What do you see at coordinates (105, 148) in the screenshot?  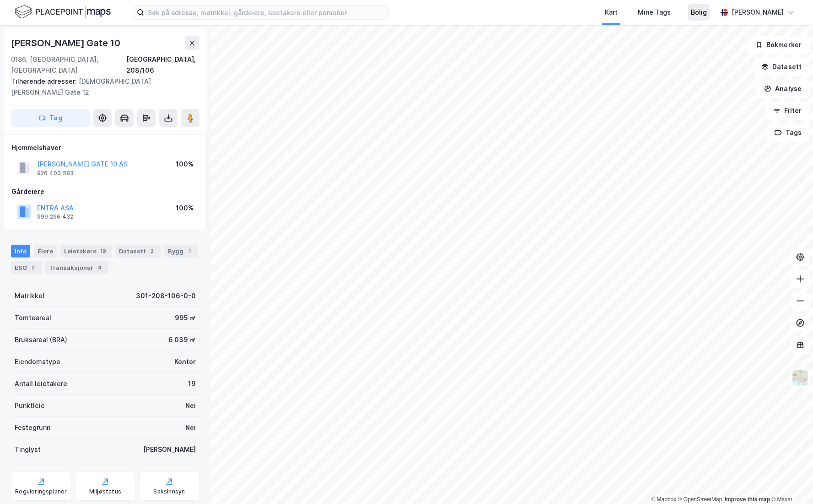 I see `div: Hjemmelshaver` at bounding box center [105, 148].